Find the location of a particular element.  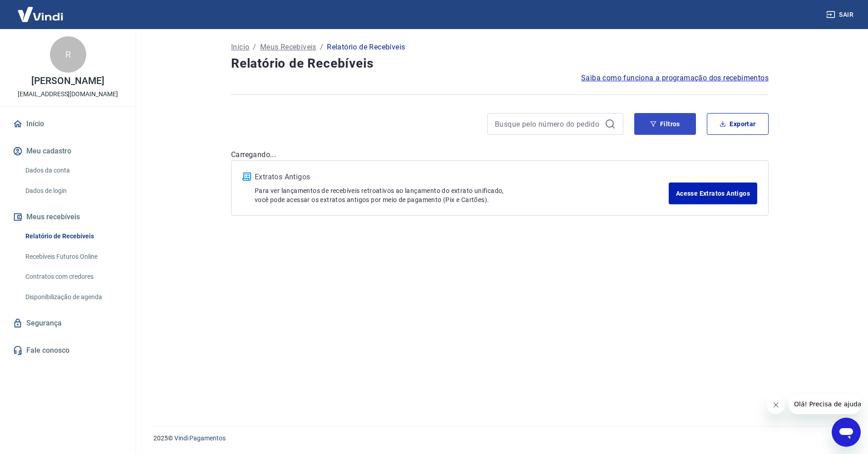

p: Início is located at coordinates (240, 47).